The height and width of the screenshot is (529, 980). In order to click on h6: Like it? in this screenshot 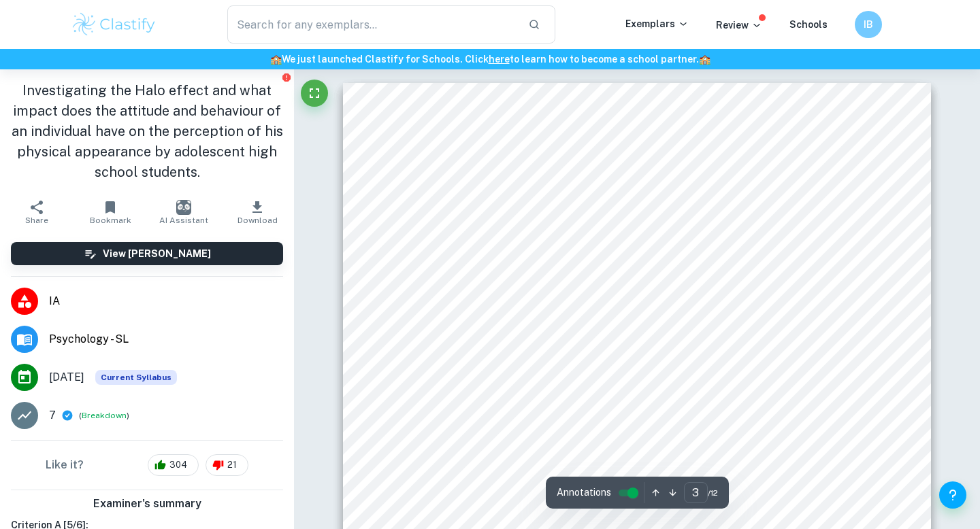, I will do `click(65, 465)`.